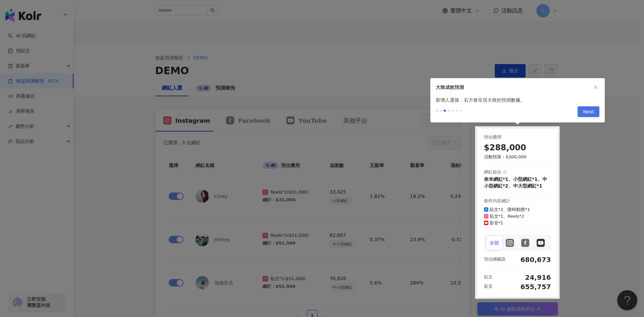  Describe the element at coordinates (588, 112) in the screenshot. I see `span: Next` at that location.